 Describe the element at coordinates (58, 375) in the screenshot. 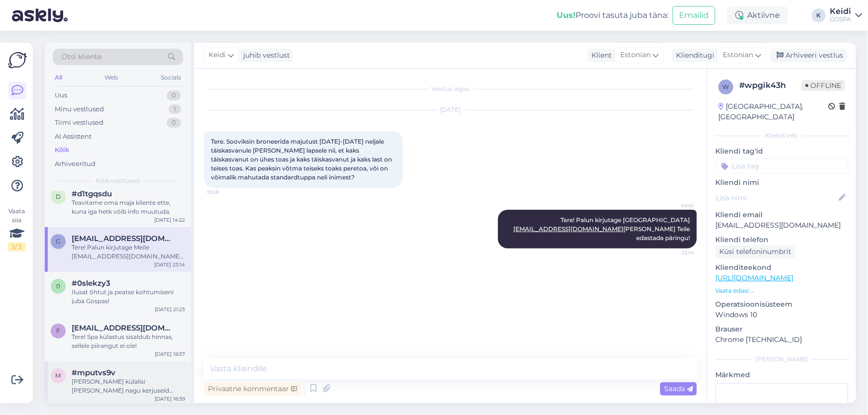

I see `span: m` at that location.